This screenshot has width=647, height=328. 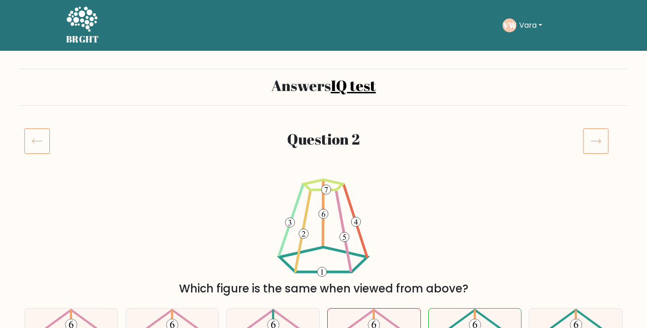 I want to click on a: IQ test, so click(x=354, y=85).